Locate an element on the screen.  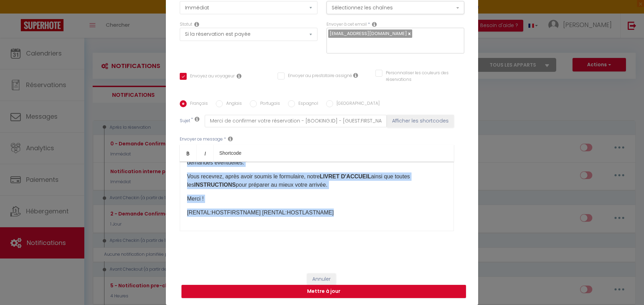
label: Portugais is located at coordinates (269, 104).